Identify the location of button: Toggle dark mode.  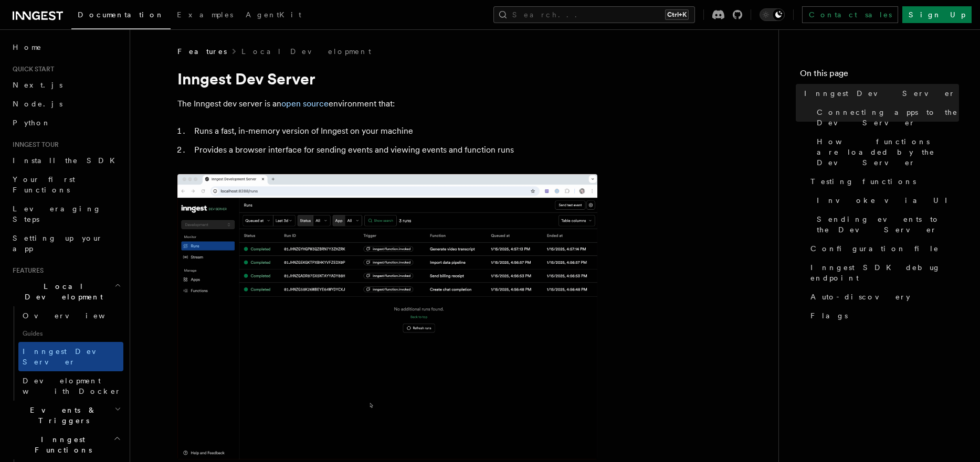
(772, 15).